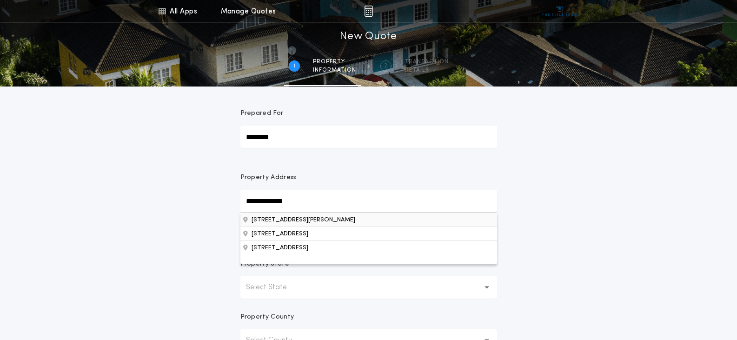 This screenshot has height=340, width=737. Describe the element at coordinates (369, 137) in the screenshot. I see `input: Prepared For` at that location.